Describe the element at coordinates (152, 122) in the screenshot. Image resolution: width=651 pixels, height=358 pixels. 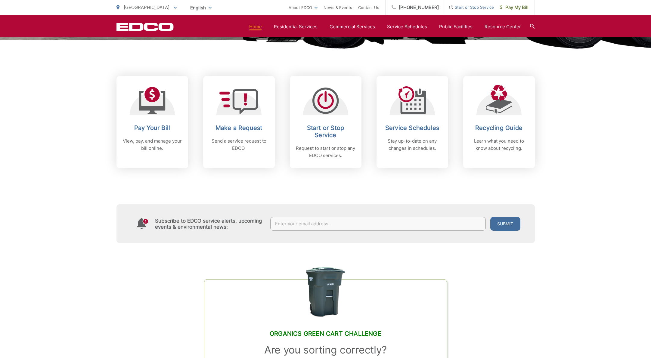
I see `a: Pay Your Bill View, pay, and manage your bill online.` at that location.